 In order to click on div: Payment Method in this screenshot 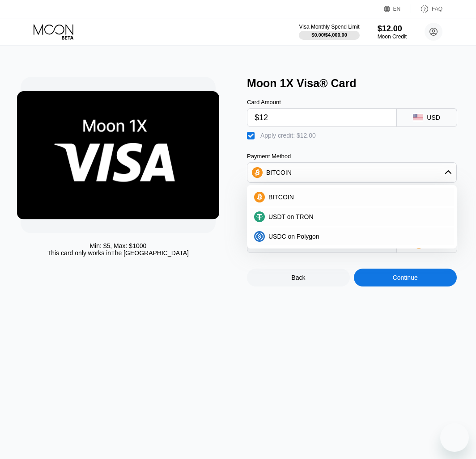, I will do `click(352, 156)`.